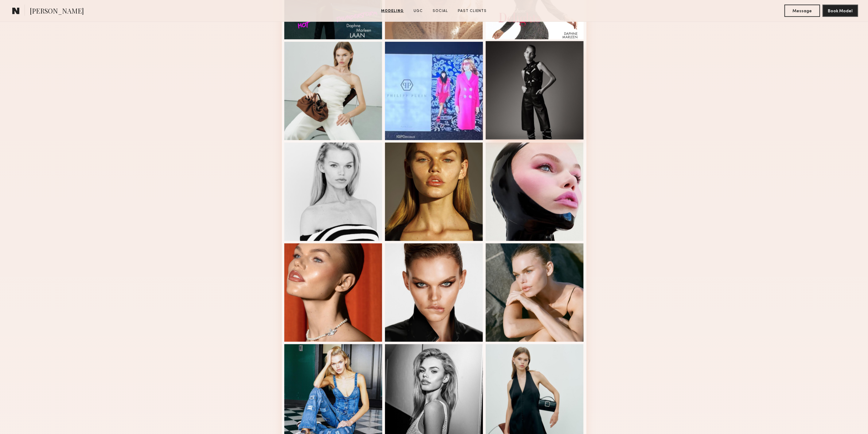 This screenshot has height=434, width=868. I want to click on a: Book Model, so click(841, 10).